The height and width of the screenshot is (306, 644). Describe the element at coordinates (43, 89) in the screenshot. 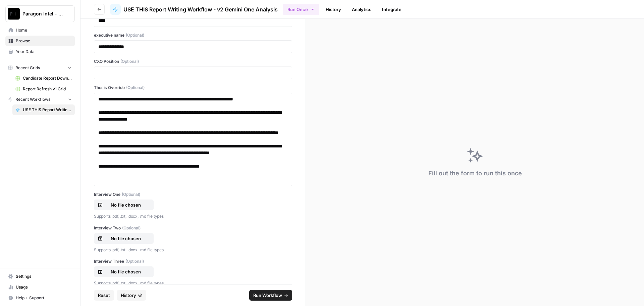

I see `a: Report Refresh v1 Grid` at that location.